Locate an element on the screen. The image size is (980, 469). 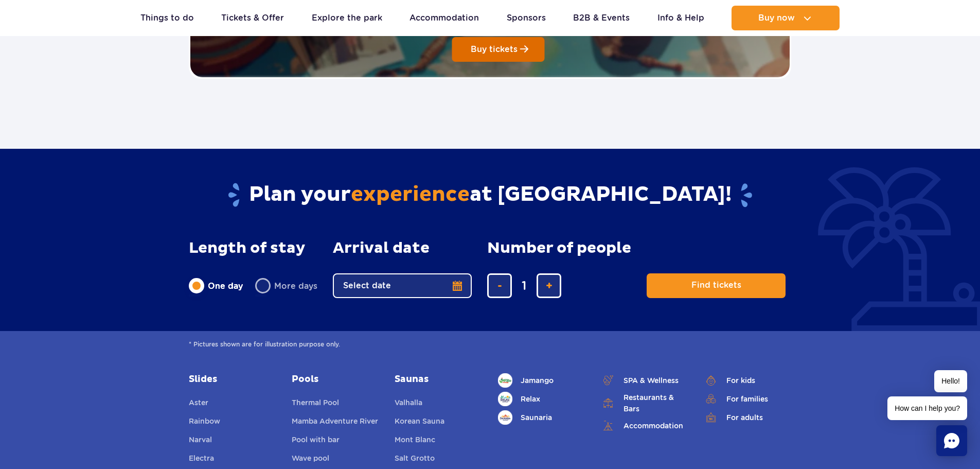
button: Find tickets is located at coordinates (716, 285).